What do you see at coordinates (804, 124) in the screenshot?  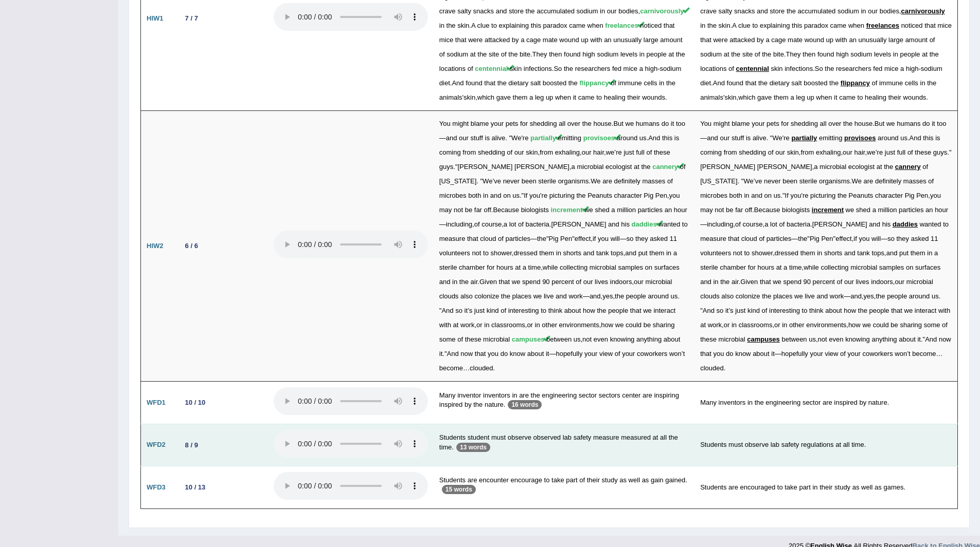 I see `span: shedding` at bounding box center [804, 124].